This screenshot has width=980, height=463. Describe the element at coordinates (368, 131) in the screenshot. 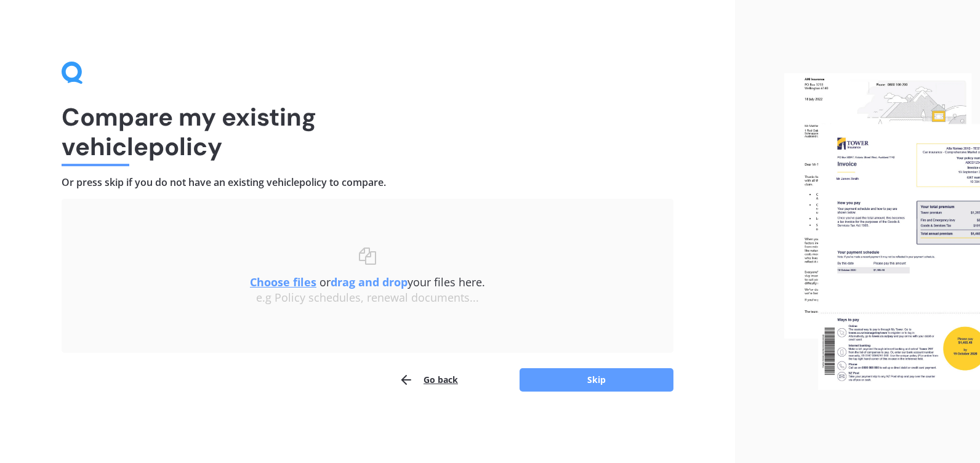

I see `h1: Compare my existing vehicle policy` at that location.